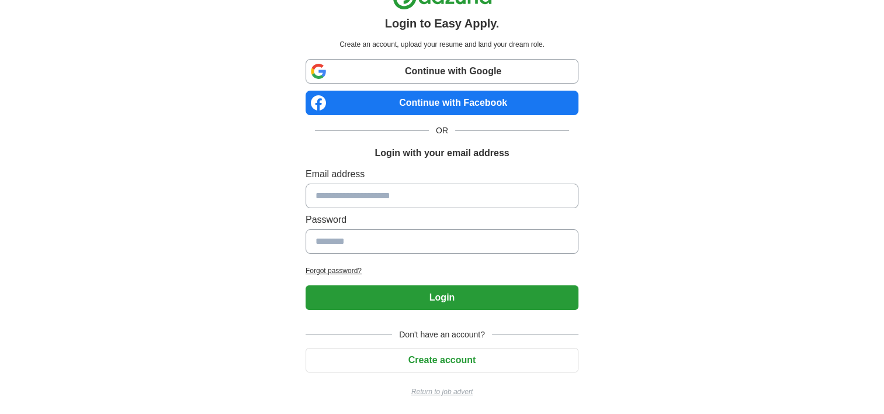 The image size is (884, 414). I want to click on h1: Login to Easy Apply., so click(442, 23).